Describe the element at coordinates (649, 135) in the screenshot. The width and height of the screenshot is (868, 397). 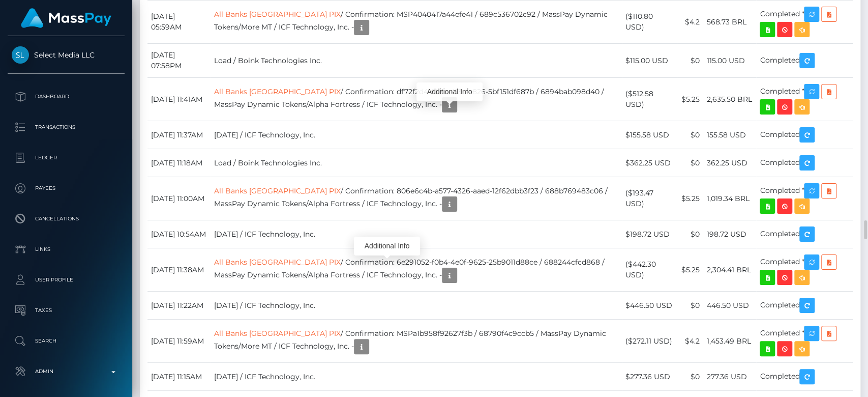
I see `td: $155.58 USD` at that location.